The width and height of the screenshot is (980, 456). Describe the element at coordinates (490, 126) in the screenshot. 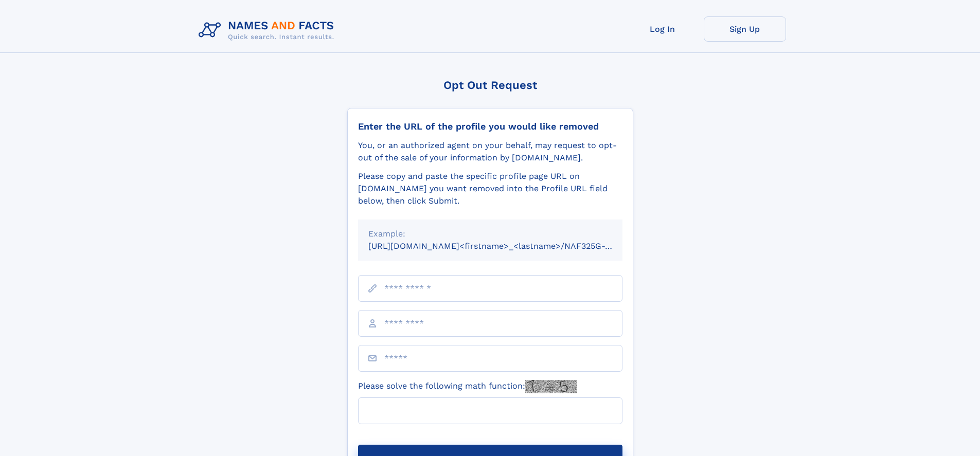

I see `div: Enter the URL of the profile you would like removed` at that location.